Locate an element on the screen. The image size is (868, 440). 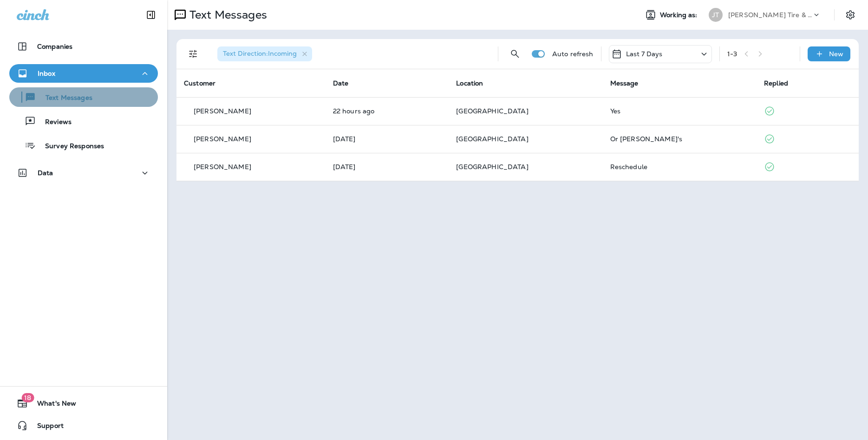
p: Reviews is located at coordinates (54, 122).